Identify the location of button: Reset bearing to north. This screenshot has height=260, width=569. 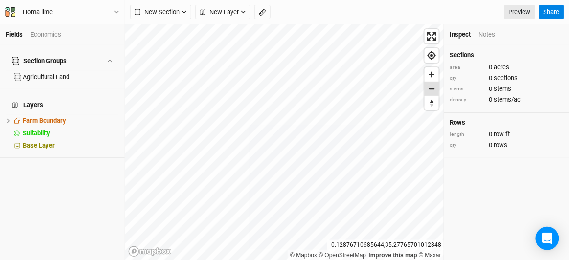
(432, 103).